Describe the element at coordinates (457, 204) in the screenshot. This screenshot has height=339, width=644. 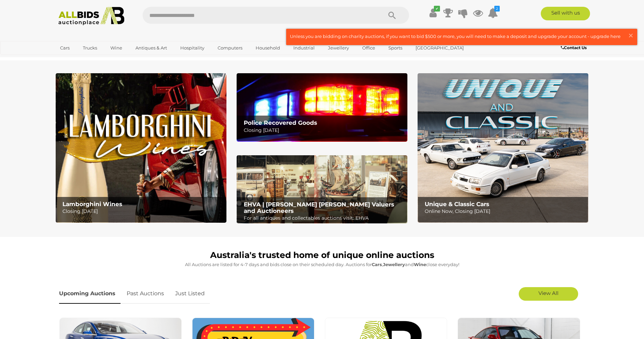
I see `b: Unique & Classic Cars` at that location.